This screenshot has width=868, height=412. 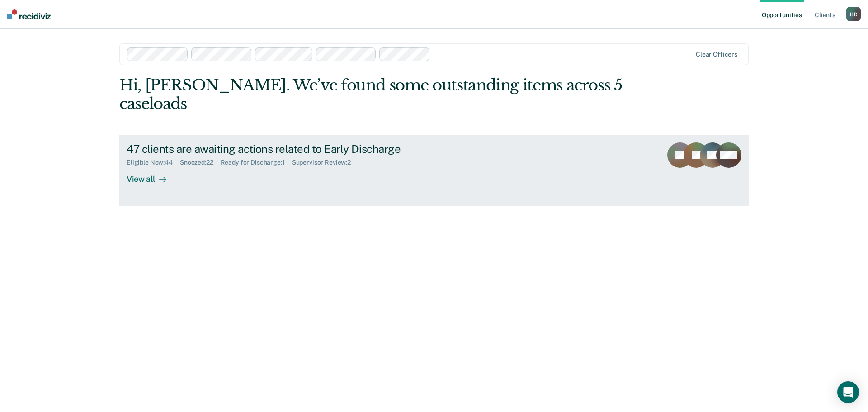 I want to click on div: Open Intercom Messenger, so click(x=848, y=392).